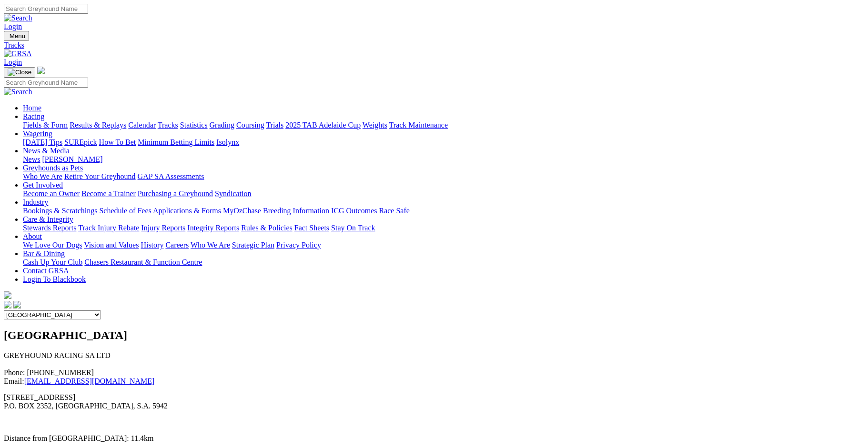 Image resolution: width=868 pixels, height=447 pixels. Describe the element at coordinates (213, 228) in the screenshot. I see `a: Integrity Reports` at that location.